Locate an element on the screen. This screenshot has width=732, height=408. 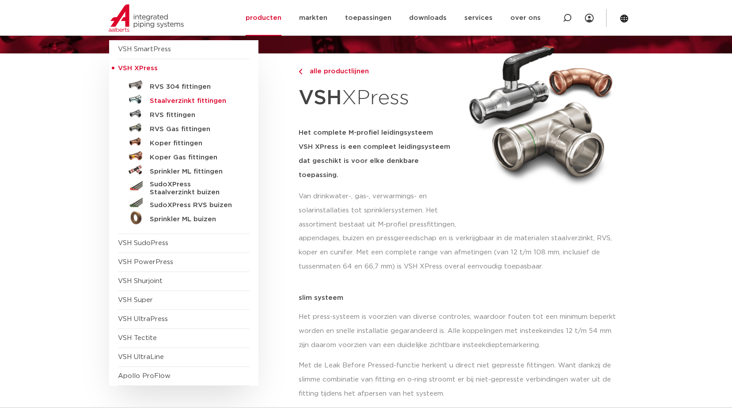
p: slim systeem is located at coordinates (461, 298).